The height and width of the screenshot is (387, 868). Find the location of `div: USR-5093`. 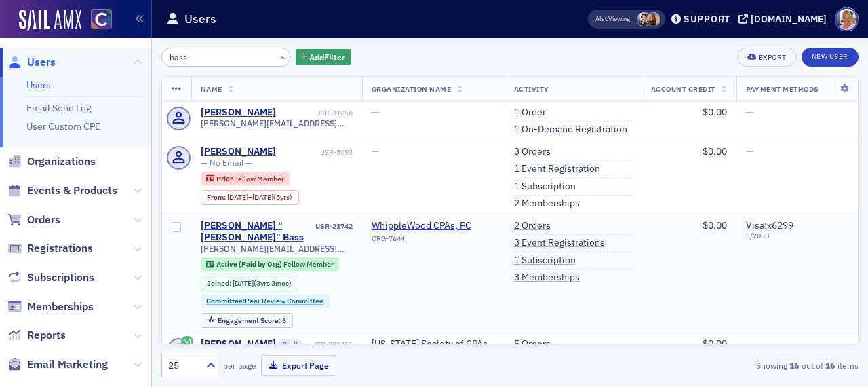

div: USR-5093 is located at coordinates (315, 152).